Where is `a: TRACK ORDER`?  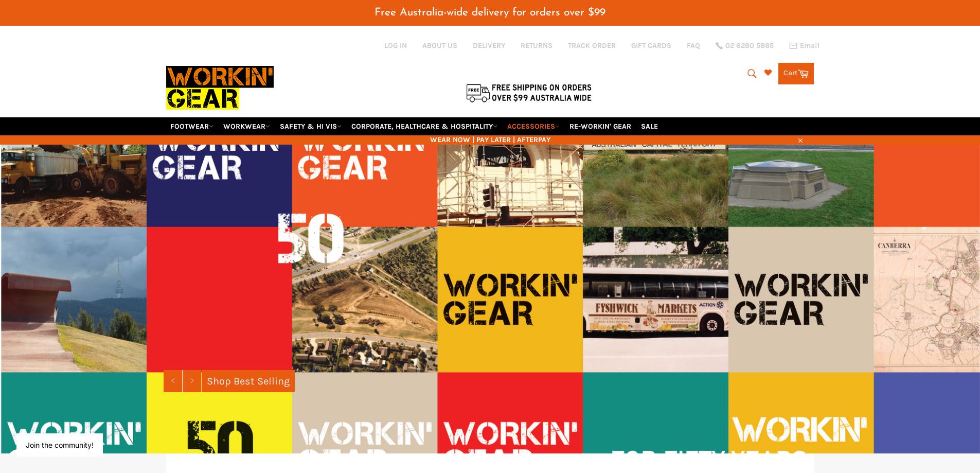 a: TRACK ORDER is located at coordinates (592, 45).